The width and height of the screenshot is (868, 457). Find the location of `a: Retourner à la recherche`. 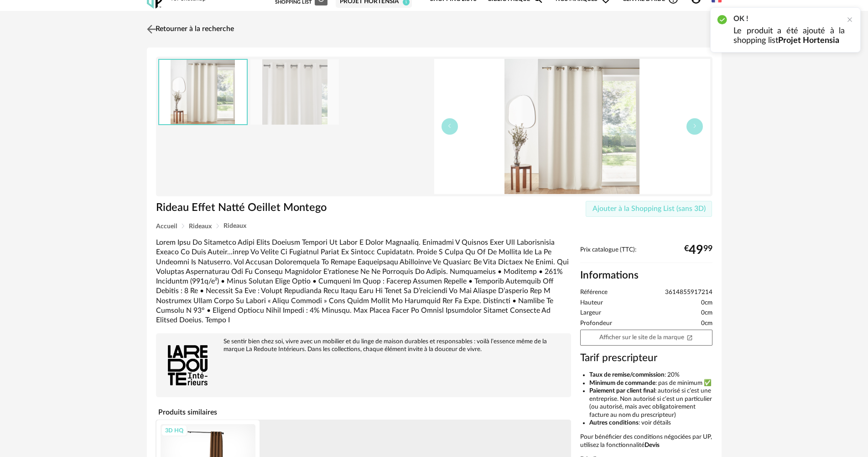

a: Retourner à la recherche is located at coordinates (190, 30).